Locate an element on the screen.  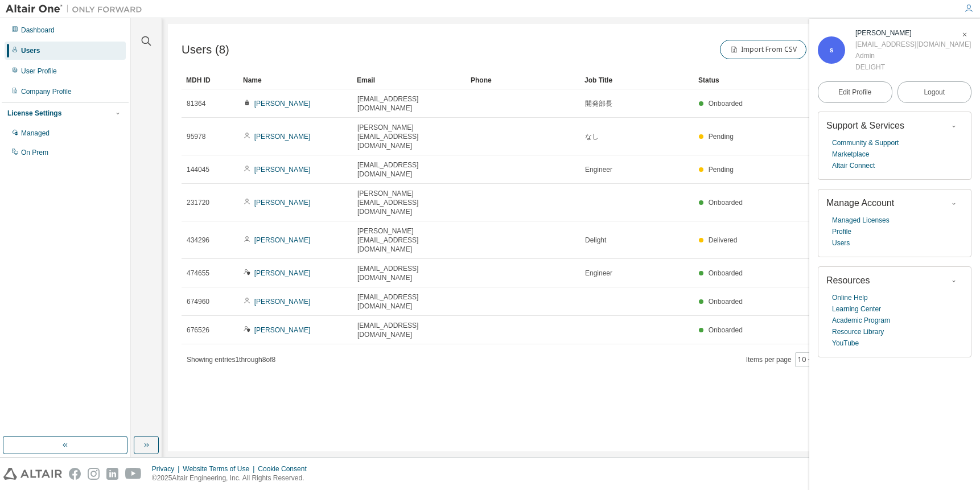
button: 10 is located at coordinates (805, 359).